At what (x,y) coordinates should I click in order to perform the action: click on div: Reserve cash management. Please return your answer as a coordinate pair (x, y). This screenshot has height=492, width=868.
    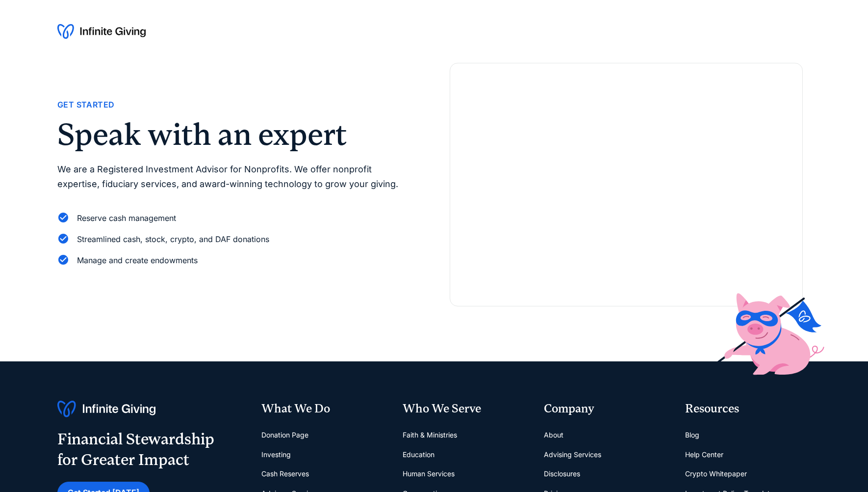
    Looking at the image, I should click on (127, 218).